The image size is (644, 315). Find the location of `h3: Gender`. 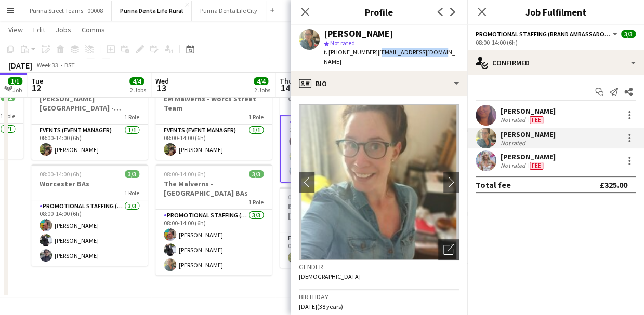

h3: Gender is located at coordinates (379, 267).